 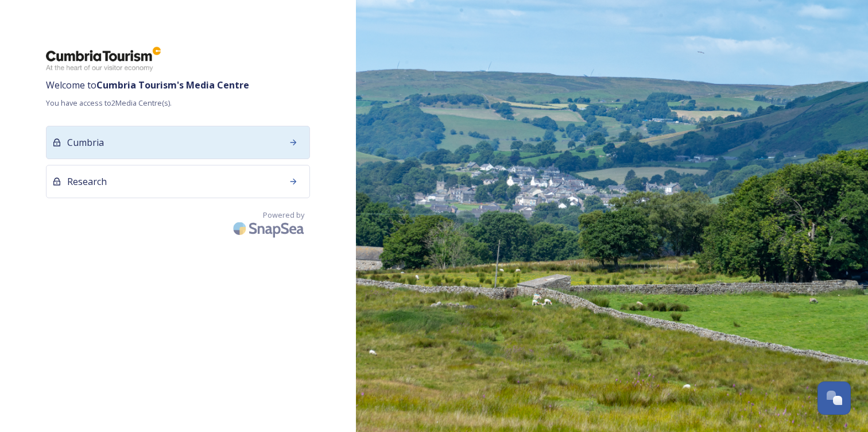 I want to click on a: Cumbria, so click(x=178, y=145).